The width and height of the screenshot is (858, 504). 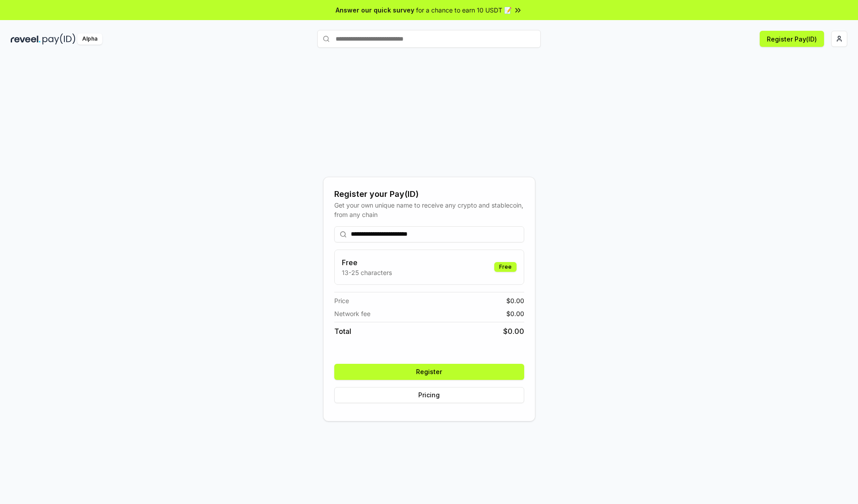 I want to click on span: for a chance to earn 10 USDT 📝, so click(x=464, y=10).